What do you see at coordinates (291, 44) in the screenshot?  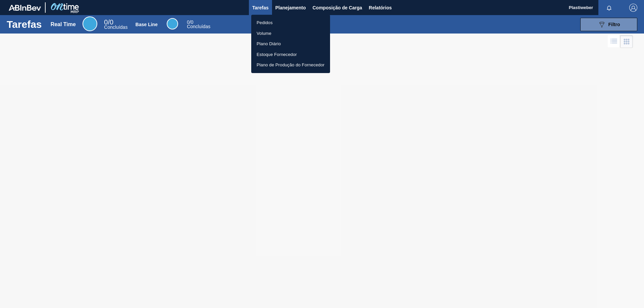 I see `li: Plano Diário` at bounding box center [291, 44].